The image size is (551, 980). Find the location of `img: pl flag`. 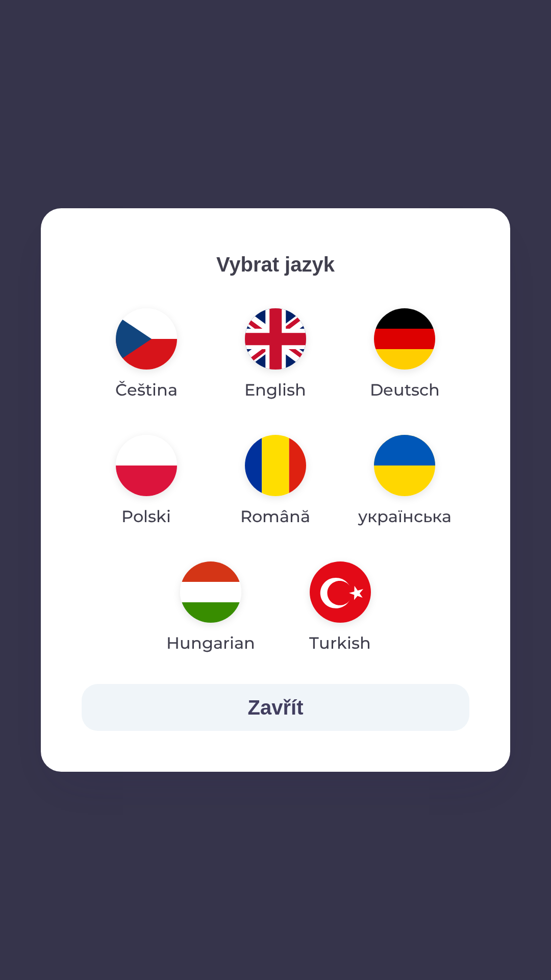

img: pl flag is located at coordinates (146, 466).